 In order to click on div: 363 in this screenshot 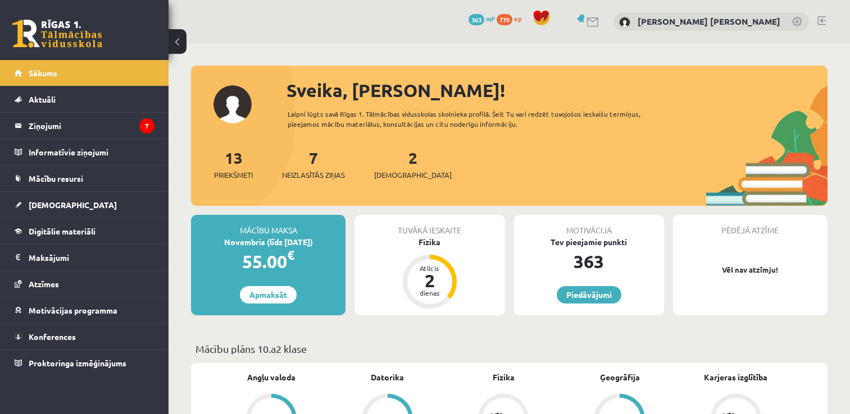, I will do `click(589, 262)`.